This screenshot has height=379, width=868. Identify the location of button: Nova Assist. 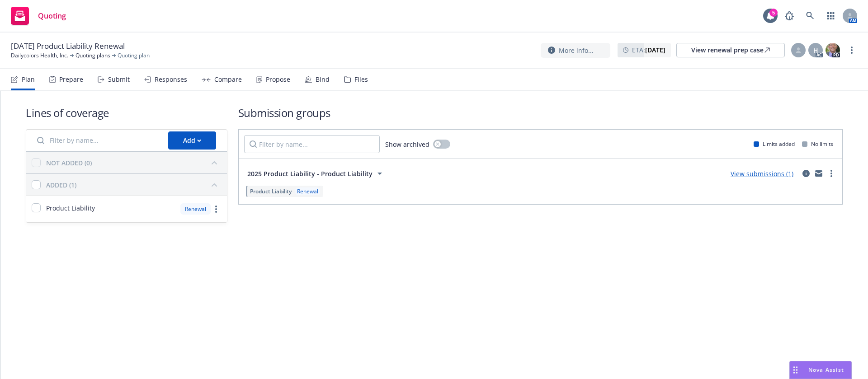
(820, 370).